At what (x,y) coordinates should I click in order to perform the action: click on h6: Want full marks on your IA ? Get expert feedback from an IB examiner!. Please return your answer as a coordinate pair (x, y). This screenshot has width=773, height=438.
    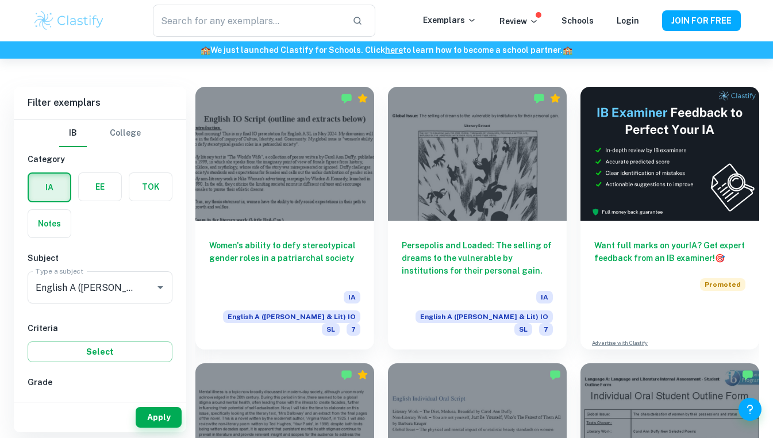
    Looking at the image, I should click on (670, 252).